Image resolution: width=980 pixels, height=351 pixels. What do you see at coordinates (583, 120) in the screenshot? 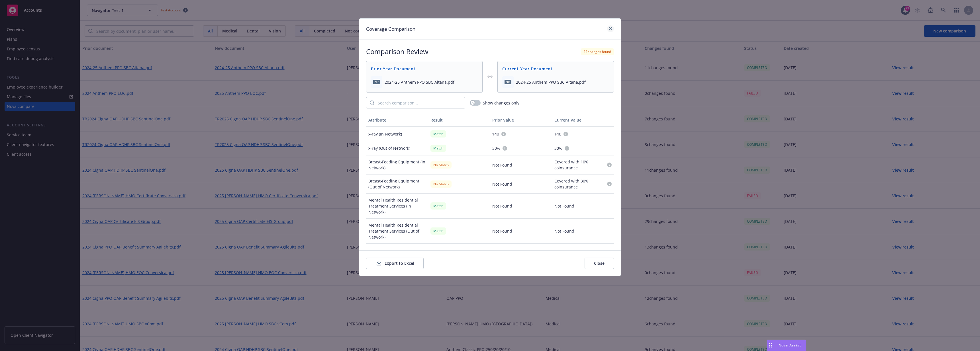
I see `div: Current Value` at bounding box center [583, 120].